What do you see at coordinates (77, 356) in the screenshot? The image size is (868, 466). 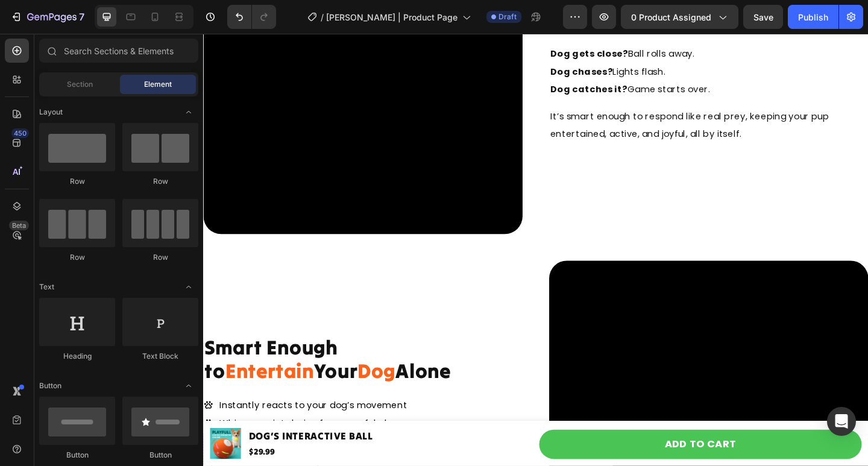 I see `div: Heading` at bounding box center [77, 356].